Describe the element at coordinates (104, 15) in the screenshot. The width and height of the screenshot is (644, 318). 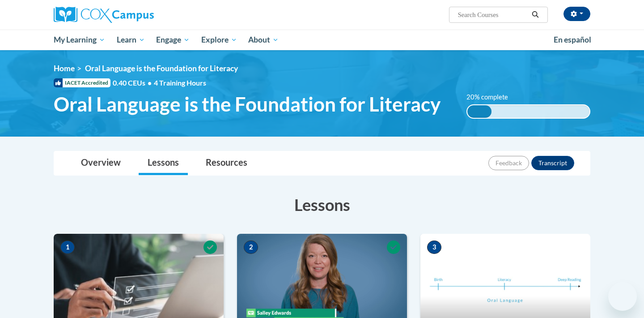
I see `img: Cox Campus` at that location.